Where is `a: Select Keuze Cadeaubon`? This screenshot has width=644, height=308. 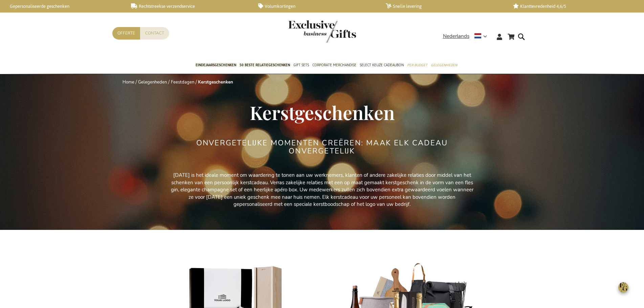 a: Select Keuze Cadeaubon is located at coordinates (382, 66).